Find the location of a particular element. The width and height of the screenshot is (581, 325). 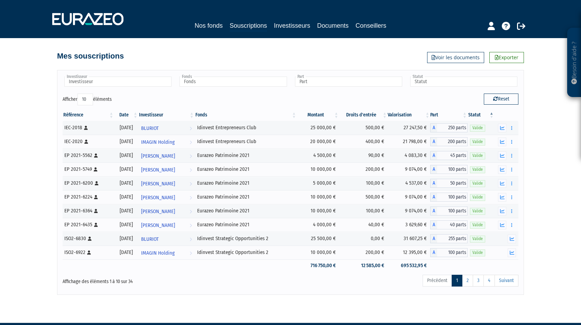

td: 4 000,00 € is located at coordinates (318, 225).